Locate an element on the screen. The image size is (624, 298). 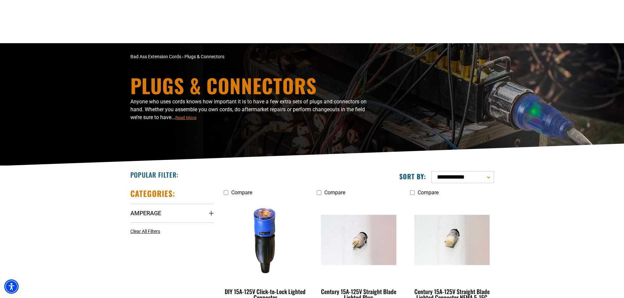
h1: Plugs & Connectors is located at coordinates (250, 86).